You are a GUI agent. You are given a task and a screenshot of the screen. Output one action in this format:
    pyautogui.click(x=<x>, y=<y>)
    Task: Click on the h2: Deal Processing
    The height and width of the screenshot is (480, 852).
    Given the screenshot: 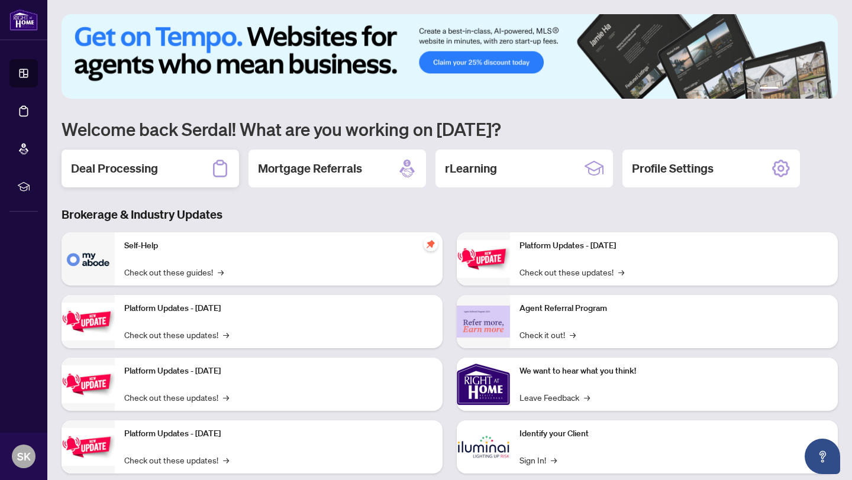 What is the action you would take?
    pyautogui.click(x=114, y=169)
    